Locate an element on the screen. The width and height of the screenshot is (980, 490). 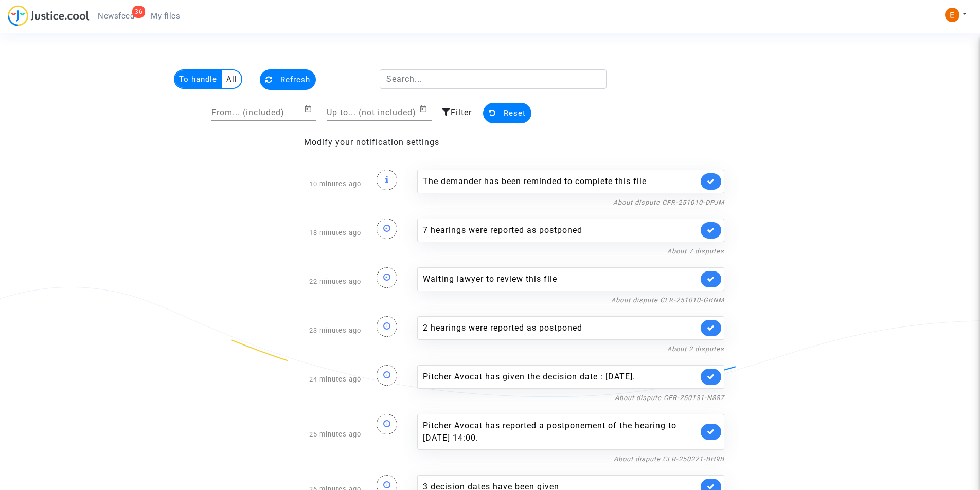
div: 7 hearings were reported as postponed is located at coordinates (560, 231).